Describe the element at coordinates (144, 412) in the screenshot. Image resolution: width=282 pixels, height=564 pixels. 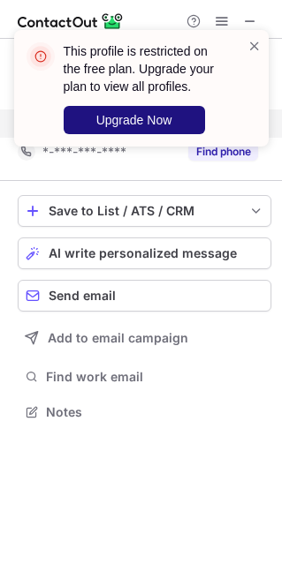
I see `button: Notes` at that location.